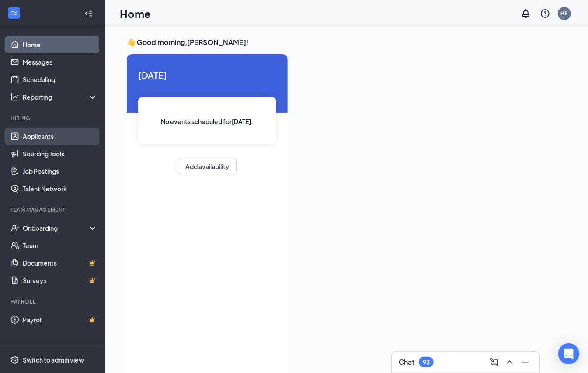  What do you see at coordinates (60, 320) in the screenshot?
I see `a: PayrollCrown` at bounding box center [60, 320].